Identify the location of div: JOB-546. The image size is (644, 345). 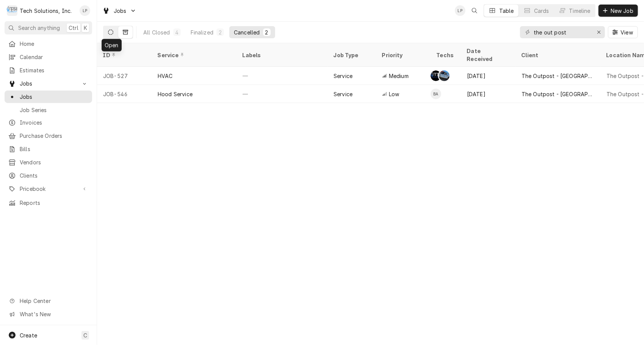
(124, 94).